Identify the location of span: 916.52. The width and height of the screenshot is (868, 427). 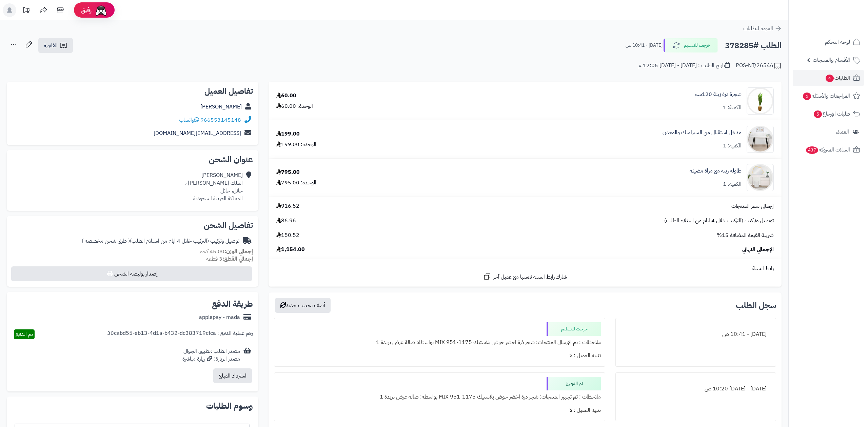
(288, 206).